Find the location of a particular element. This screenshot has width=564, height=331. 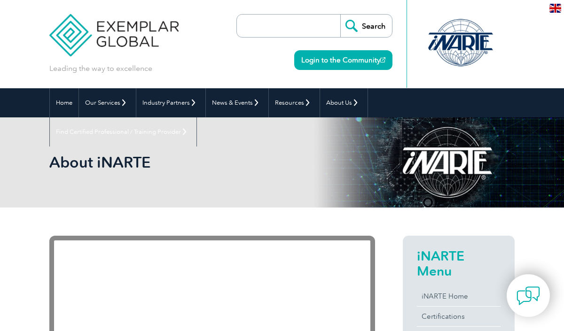

a: Login to the Community is located at coordinates (343, 60).